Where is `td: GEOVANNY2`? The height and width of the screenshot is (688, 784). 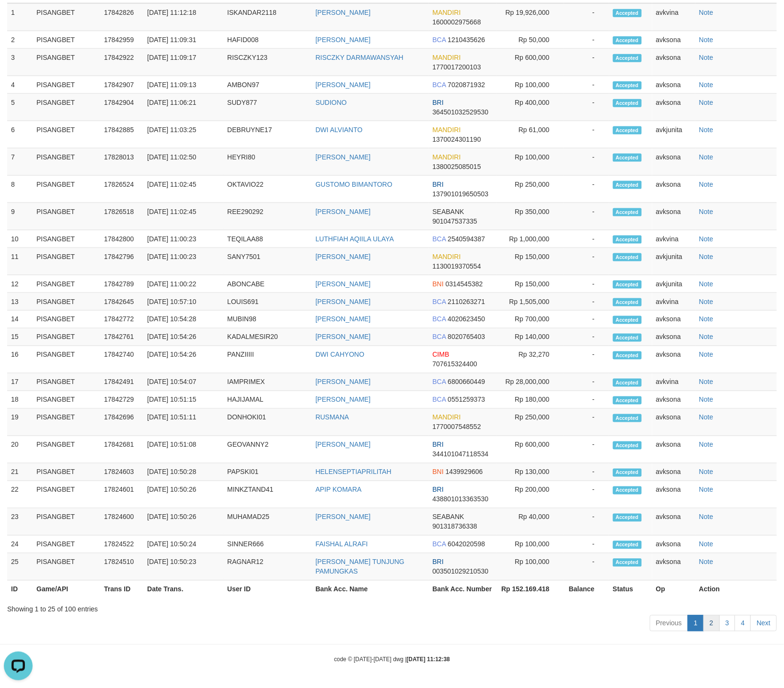
td: GEOVANNY2 is located at coordinates (268, 450).